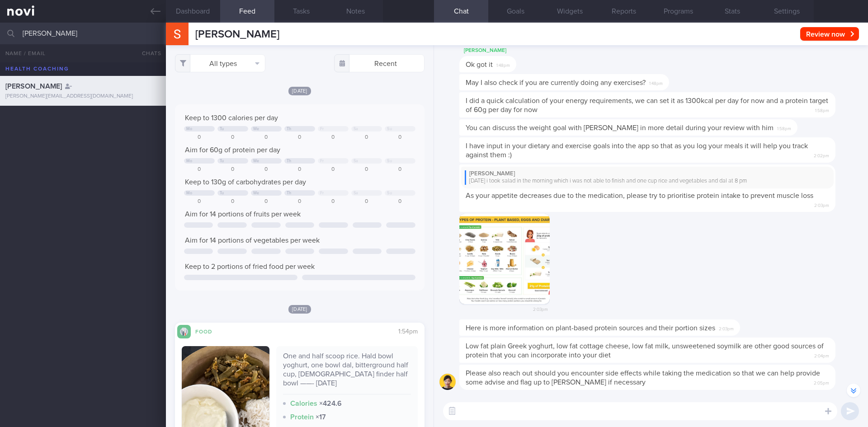  Describe the element at coordinates (245, 182) in the screenshot. I see `span: Keep to 130g of carbohydrates per day` at that location.